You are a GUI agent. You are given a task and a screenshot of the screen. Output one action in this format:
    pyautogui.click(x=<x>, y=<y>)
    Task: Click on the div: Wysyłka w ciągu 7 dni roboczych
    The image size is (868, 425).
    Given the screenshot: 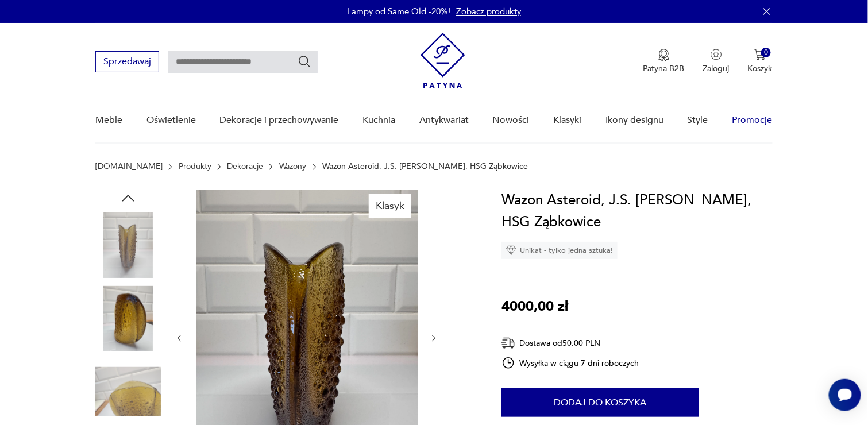 What is the action you would take?
    pyautogui.click(x=570, y=363)
    